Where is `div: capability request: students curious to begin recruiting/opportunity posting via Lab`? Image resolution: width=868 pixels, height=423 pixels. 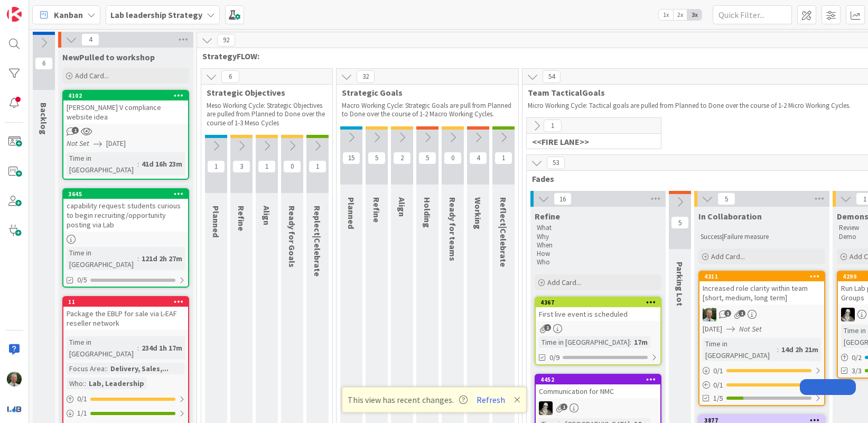 div: capability request: students curious to begin recruiting/opportunity posting via Lab is located at coordinates (125, 215).